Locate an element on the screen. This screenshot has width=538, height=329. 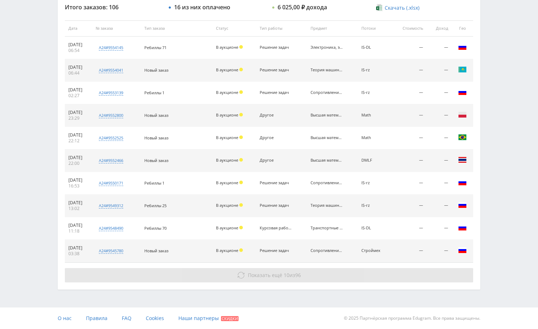
div: a24#9552466 is located at coordinates (111, 160).